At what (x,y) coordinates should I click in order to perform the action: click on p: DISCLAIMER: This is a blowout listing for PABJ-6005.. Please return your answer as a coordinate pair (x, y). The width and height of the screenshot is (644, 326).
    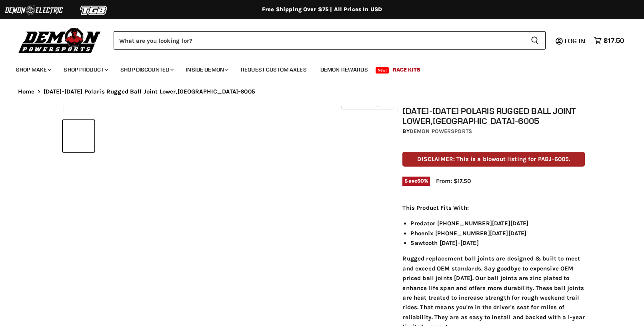
    Looking at the image, I should click on (493, 159).